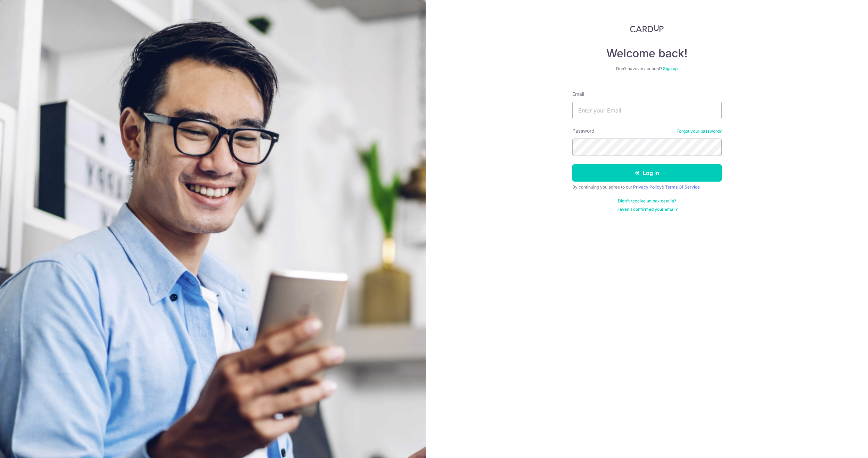 This screenshot has width=868, height=458. What do you see at coordinates (647, 69) in the screenshot?
I see `div: Don’t have an account?` at bounding box center [647, 69].